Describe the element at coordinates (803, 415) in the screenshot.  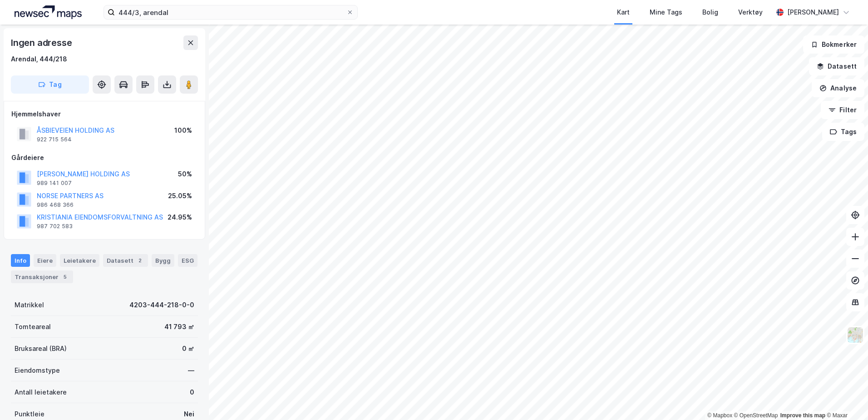
I see `a: Improve this map` at that location.